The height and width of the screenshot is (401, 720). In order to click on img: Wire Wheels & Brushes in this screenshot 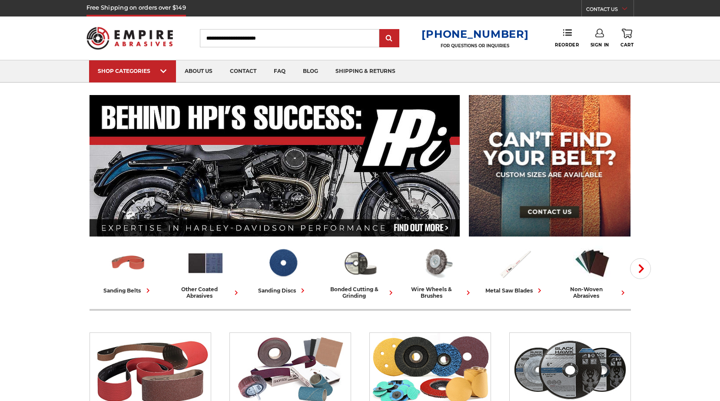, I will do `click(437, 263)`.